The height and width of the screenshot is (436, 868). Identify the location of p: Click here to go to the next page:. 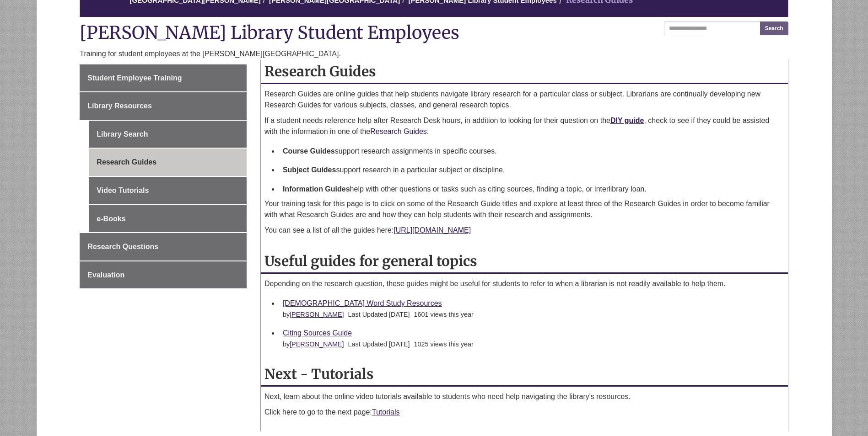
(525, 412).